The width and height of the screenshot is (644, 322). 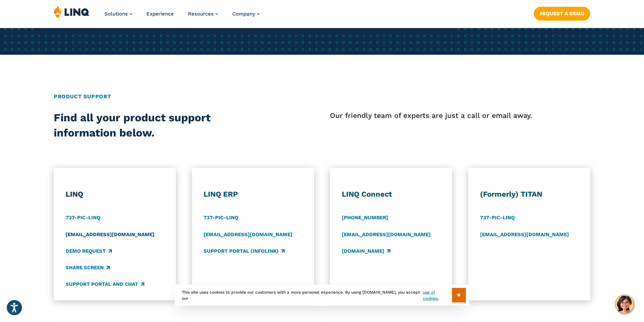 What do you see at coordinates (253, 195) in the screenshot?
I see `h3: LINQ ERP` at bounding box center [253, 195].